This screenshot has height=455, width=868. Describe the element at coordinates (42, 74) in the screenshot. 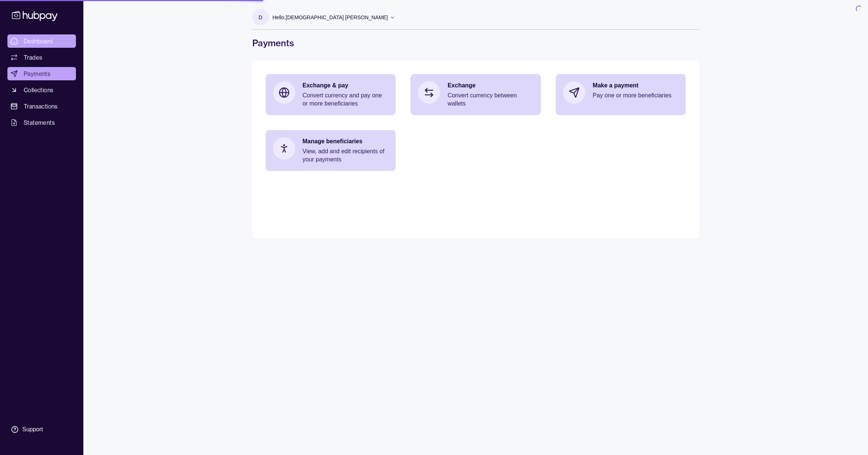

I see `a: Payments` at that location.